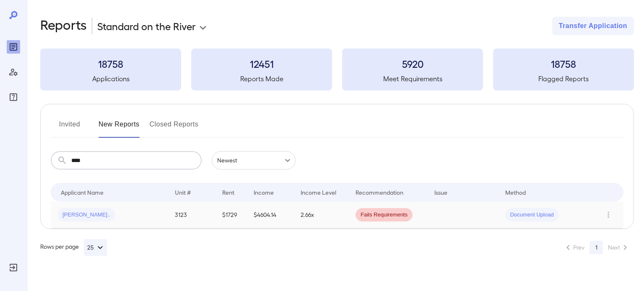  What do you see at coordinates (608, 215) in the screenshot?
I see `button: Row Actions` at bounding box center [608, 215].